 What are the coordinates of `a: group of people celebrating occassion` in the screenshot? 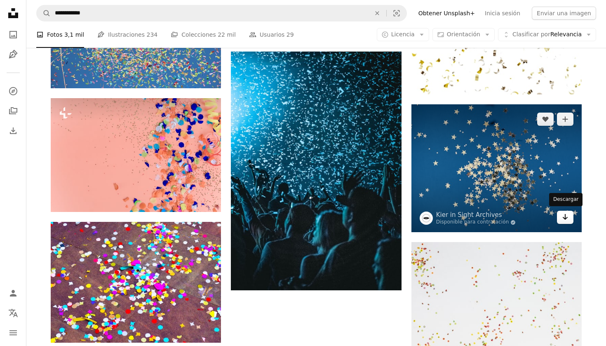 It's located at (316, 171).